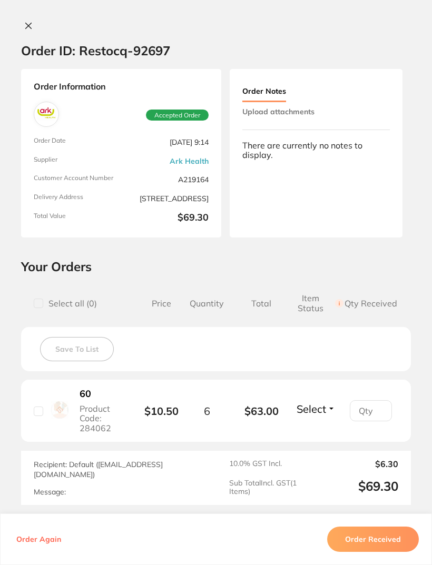 The height and width of the screenshot is (565, 432). Describe the element at coordinates (75, 180) in the screenshot. I see `span: Customer Account Number` at that location.